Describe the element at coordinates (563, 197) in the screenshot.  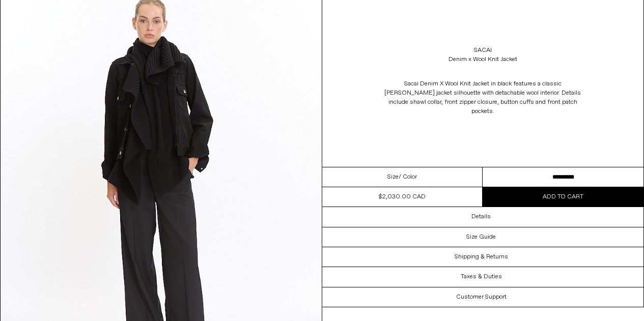
I see `span: Add to cart` at that location.